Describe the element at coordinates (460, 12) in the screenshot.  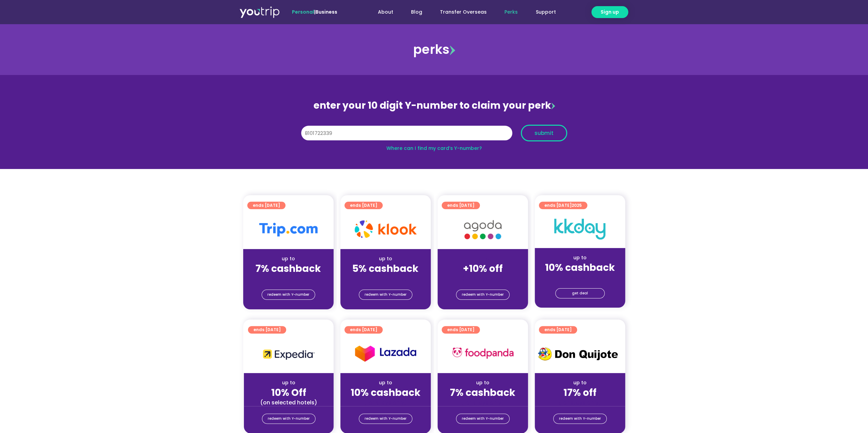
I see `nav: Menu` at that location.